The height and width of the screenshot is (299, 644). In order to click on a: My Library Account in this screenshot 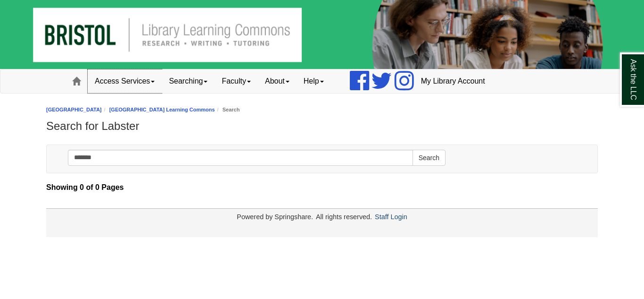, I will do `click(453, 81)`.